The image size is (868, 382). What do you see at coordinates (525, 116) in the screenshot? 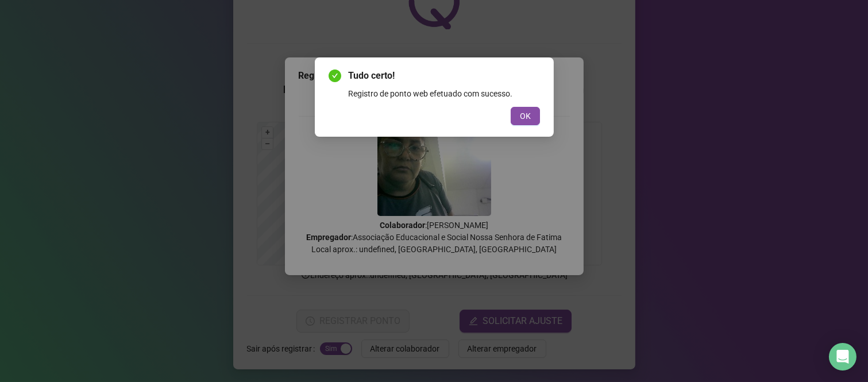
I see `button: OK` at bounding box center [525, 116].